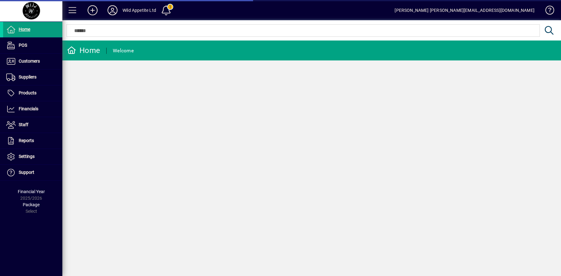  I want to click on a: Products, so click(33, 93).